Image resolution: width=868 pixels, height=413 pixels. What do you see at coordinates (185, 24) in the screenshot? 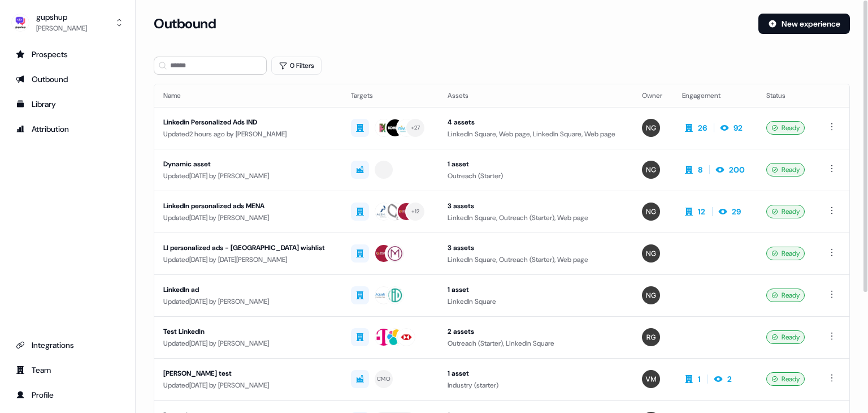
I see `h3: Outbound` at bounding box center [185, 24].